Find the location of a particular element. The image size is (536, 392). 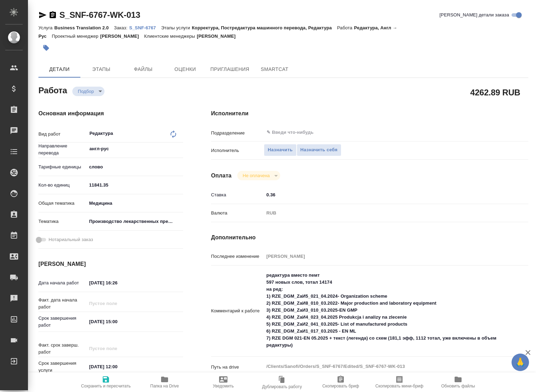

button: Не оплачена is located at coordinates (256, 176).